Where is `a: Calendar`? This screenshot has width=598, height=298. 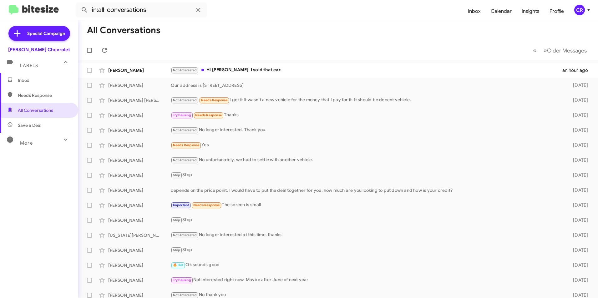
a: Calendar is located at coordinates (501, 11).